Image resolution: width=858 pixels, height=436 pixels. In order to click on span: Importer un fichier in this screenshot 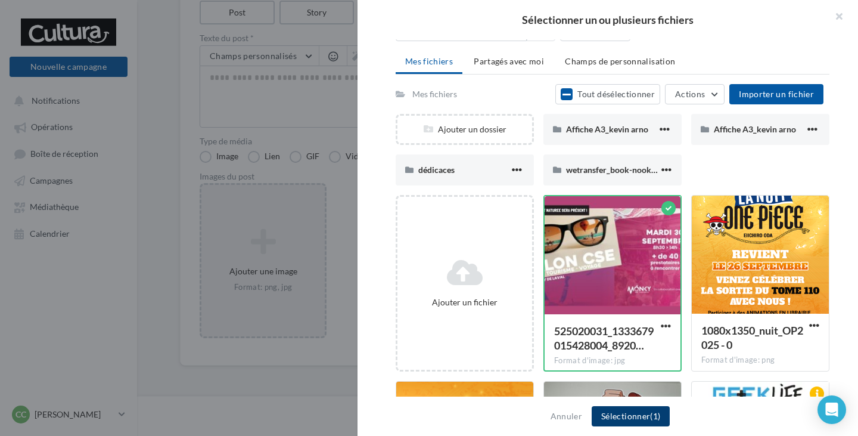, I will do `click(776, 94)`.